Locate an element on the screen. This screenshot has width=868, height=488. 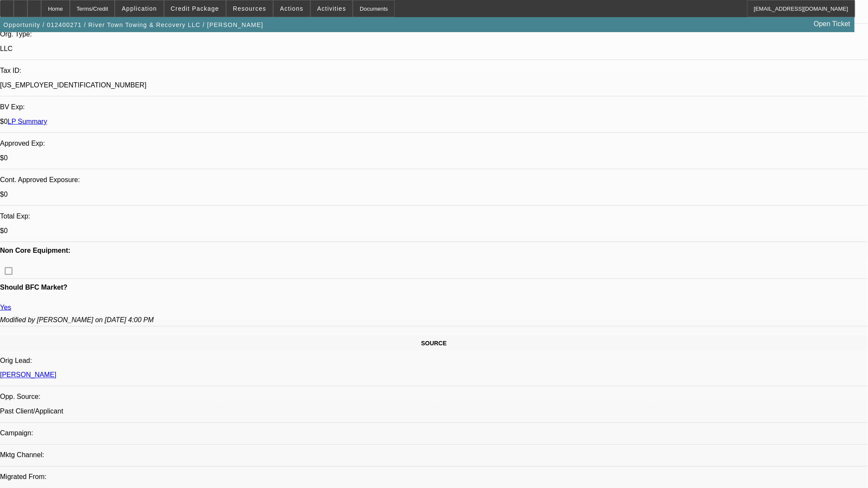
span: Application is located at coordinates (139, 8).